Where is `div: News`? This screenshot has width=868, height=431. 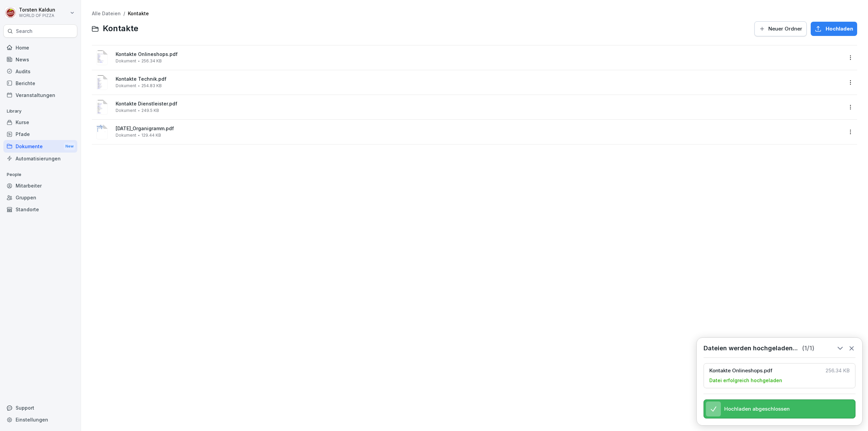 div: News is located at coordinates (41, 59).